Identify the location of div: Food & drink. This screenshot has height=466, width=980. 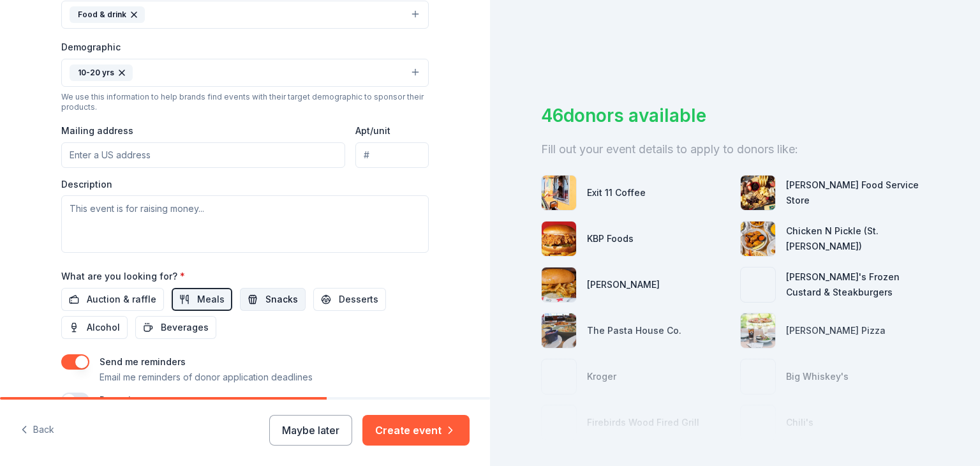
(107, 15).